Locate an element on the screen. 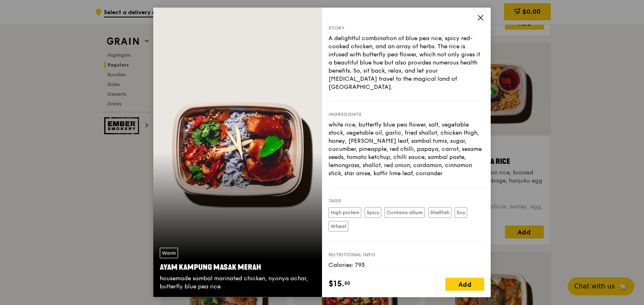 The width and height of the screenshot is (644, 305). div: Calories: 793 is located at coordinates (406, 266).